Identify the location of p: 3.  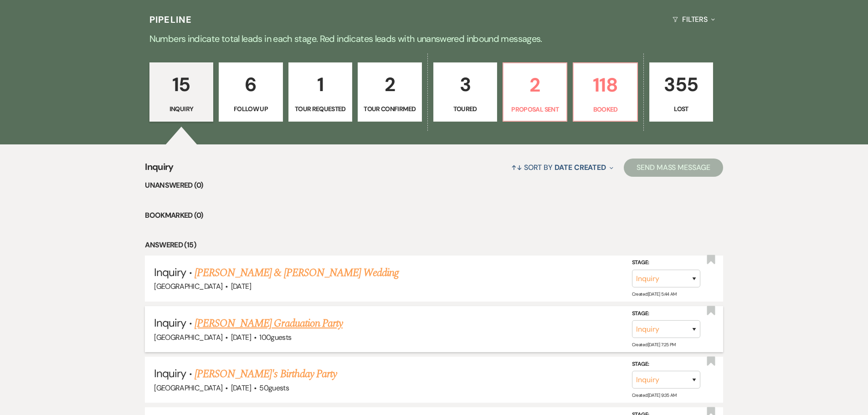
(465, 84).